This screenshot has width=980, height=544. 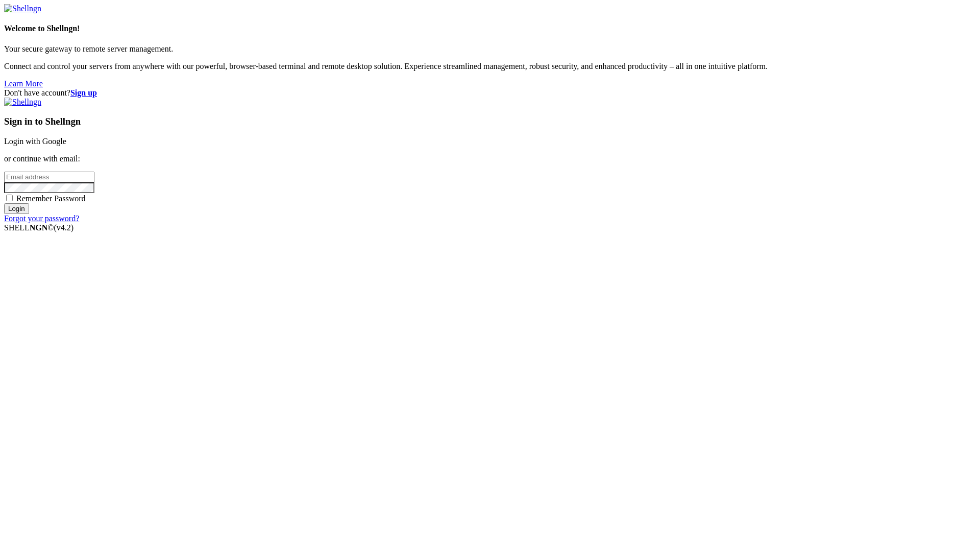 I want to click on p: Your secure gateway to remote server management., so click(x=490, y=49).